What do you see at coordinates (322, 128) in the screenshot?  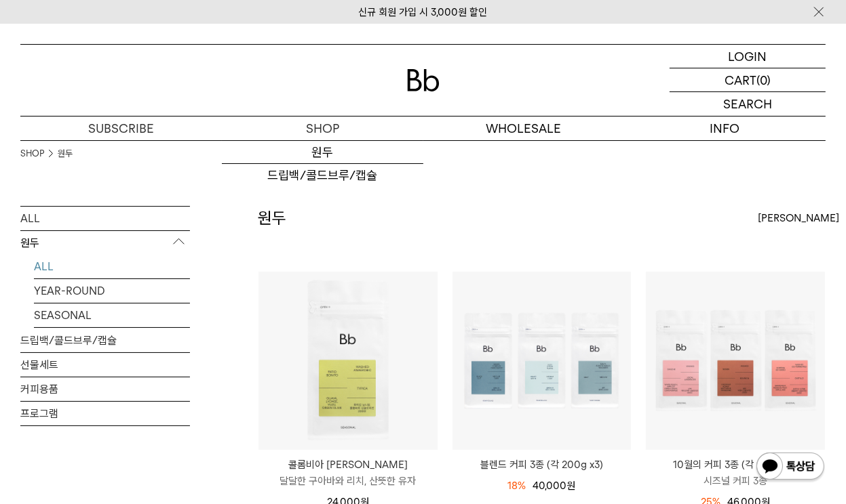 I see `p: SHOP` at bounding box center [322, 128].